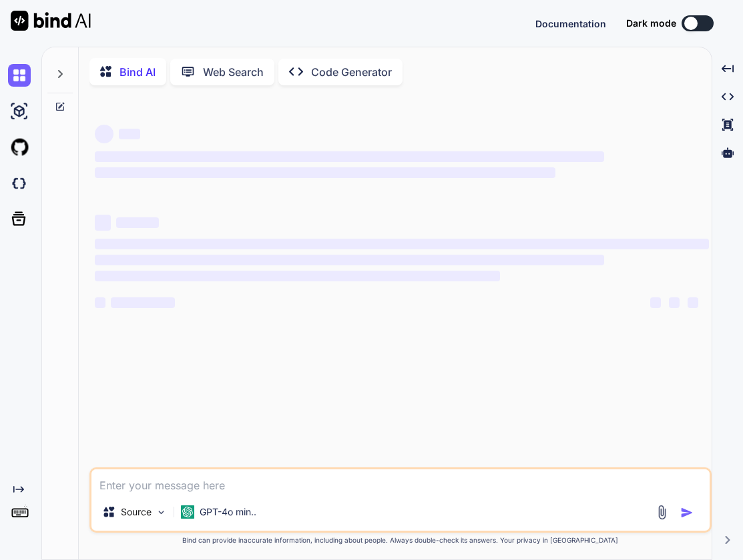 Image resolution: width=743 pixels, height=560 pixels. I want to click on span: Documentation, so click(571, 23).